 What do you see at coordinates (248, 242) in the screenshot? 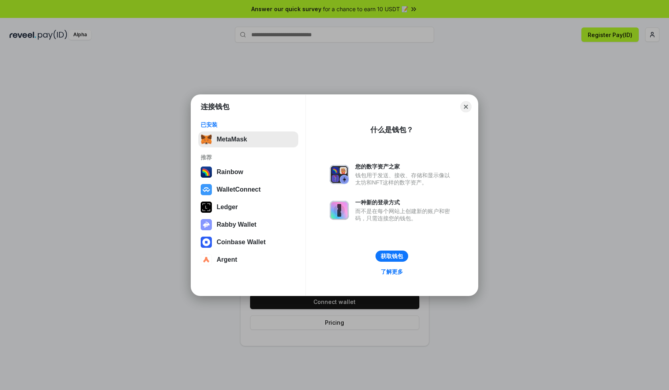
I see `button: Coinbase Wallet` at bounding box center [248, 242].